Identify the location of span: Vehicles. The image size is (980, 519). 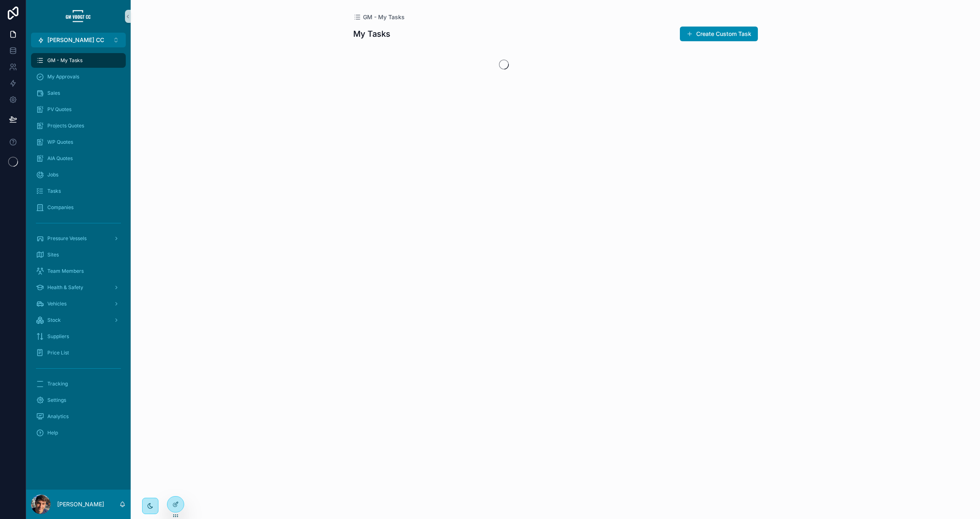
(57, 304).